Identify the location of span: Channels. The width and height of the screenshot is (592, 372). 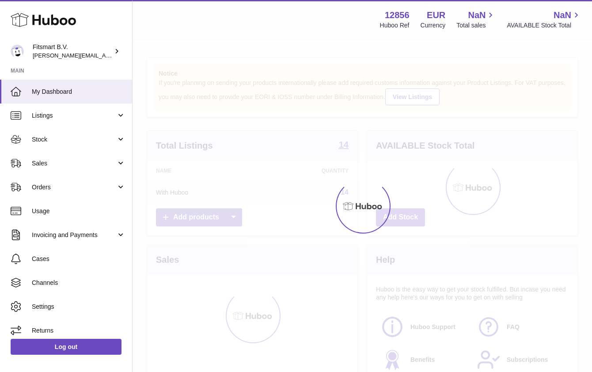
(79, 283).